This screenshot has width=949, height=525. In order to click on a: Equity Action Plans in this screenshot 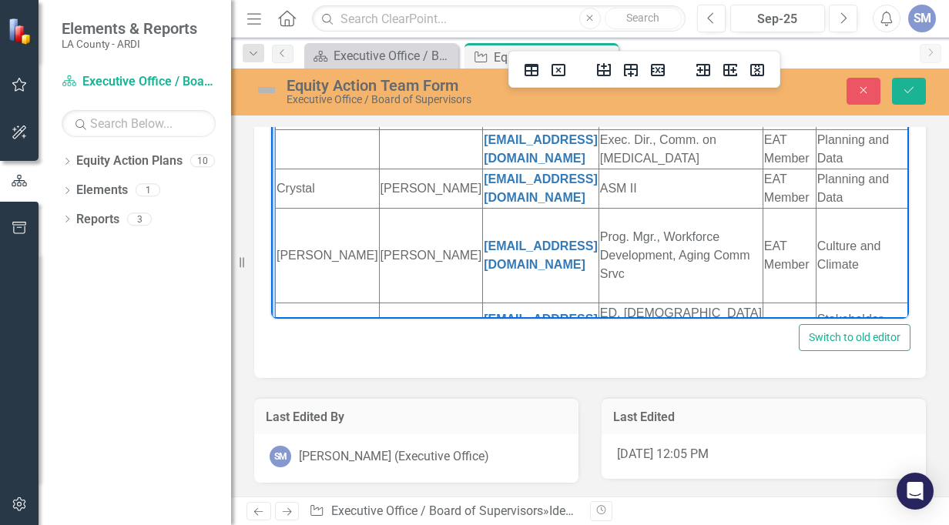, I will do `click(129, 161)`.